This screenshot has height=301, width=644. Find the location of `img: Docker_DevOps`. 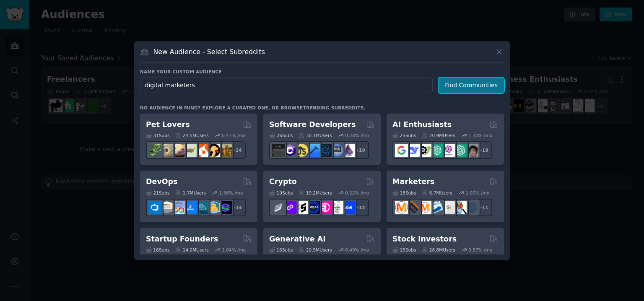

img: Docker_DevOps is located at coordinates (178, 207).